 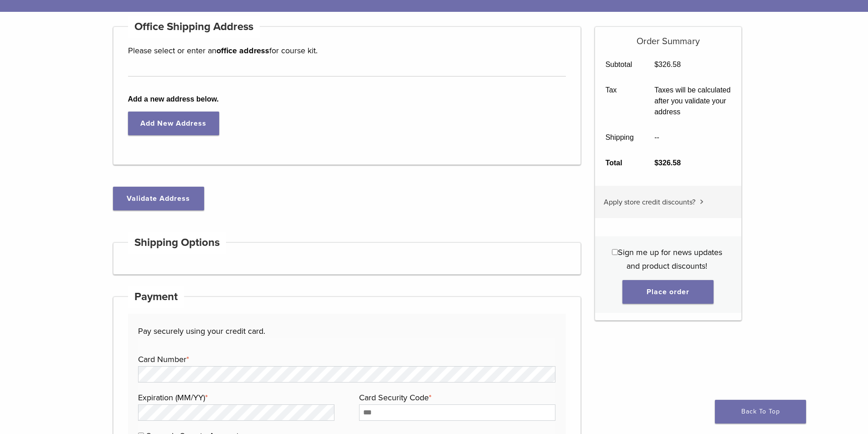 I want to click on p: Pay securely using your credit card., so click(x=347, y=331).